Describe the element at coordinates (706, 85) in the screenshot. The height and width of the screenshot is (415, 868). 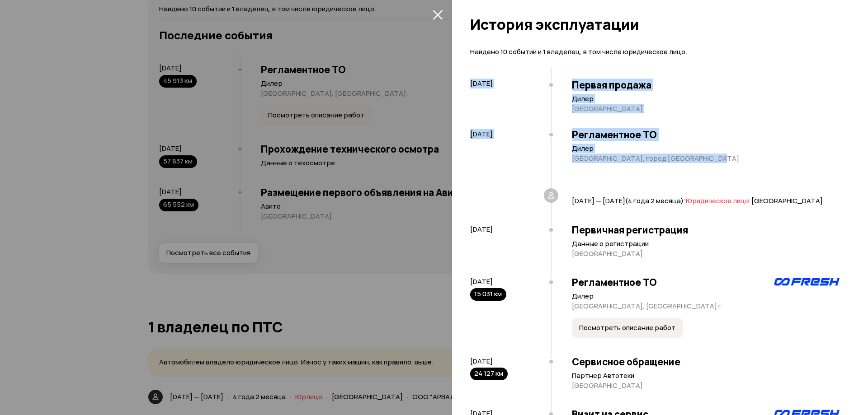
I see `h3: Первая продажа` at that location.